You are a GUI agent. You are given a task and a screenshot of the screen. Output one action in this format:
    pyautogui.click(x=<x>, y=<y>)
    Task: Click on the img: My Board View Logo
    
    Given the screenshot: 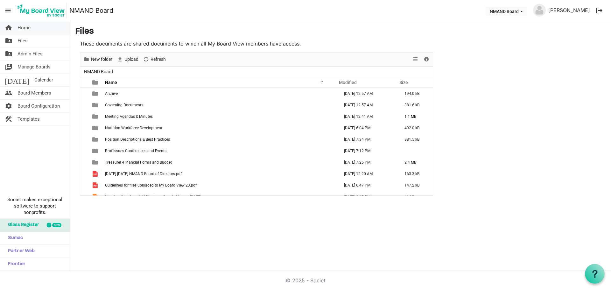 What is the action you would take?
    pyautogui.click(x=41, y=11)
    